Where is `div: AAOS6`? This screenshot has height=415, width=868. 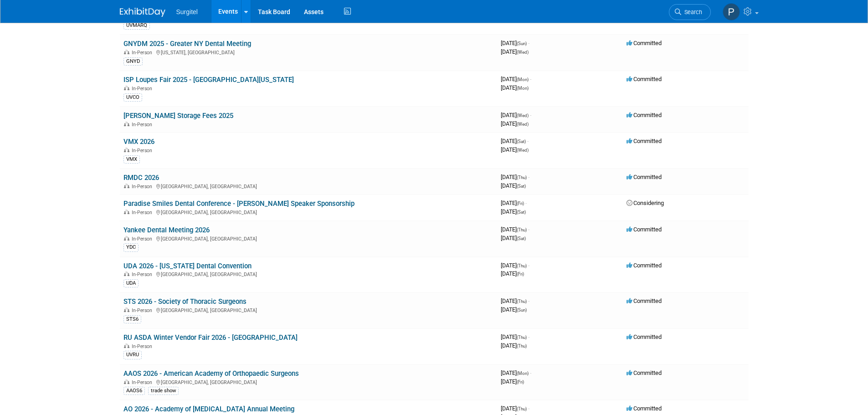 div: AAOS6 is located at coordinates (134, 391).